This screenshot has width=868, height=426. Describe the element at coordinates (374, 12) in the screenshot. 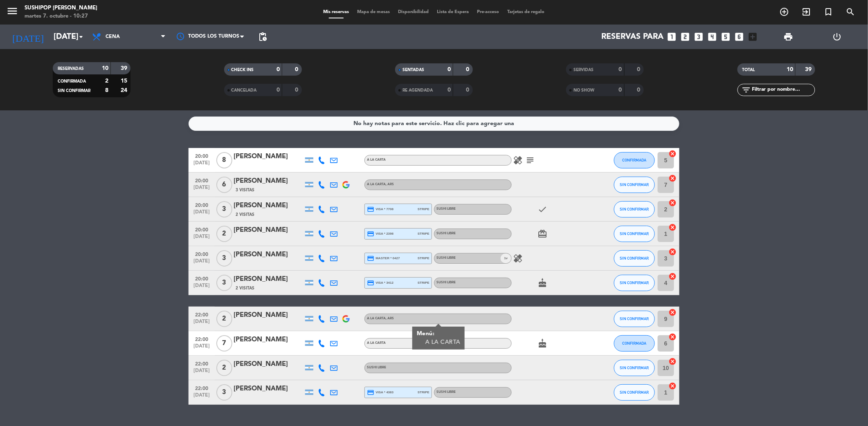

I see `span: Mapa de mesas` at that location.